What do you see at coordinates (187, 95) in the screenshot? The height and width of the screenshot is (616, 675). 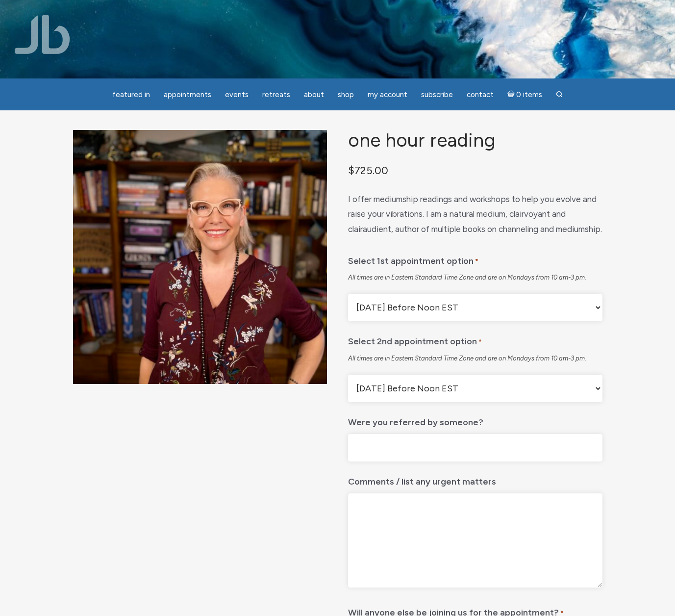 I see `span: Appointments` at bounding box center [187, 95].